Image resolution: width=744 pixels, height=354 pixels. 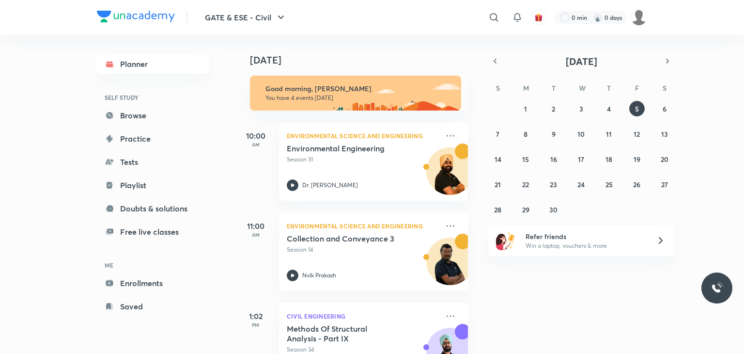 What do you see at coordinates (498, 134) in the screenshot?
I see `button: September 7, 2025` at bounding box center [498, 134].